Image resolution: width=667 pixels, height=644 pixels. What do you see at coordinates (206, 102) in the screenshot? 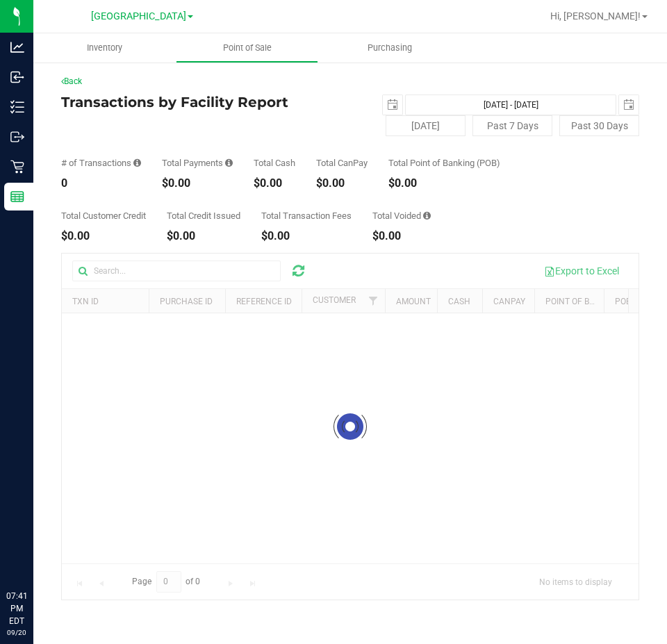
I see `h4: Transactions by Facility Report` at bounding box center [206, 102].